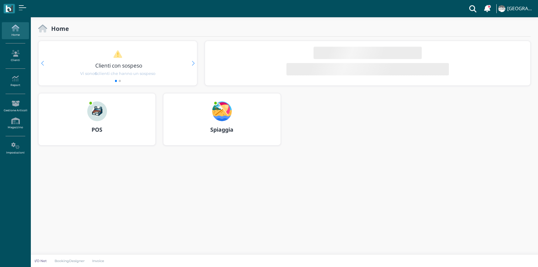  Describe the element at coordinates (118, 63) in the screenshot. I see `div: 1 / 2` at that location.